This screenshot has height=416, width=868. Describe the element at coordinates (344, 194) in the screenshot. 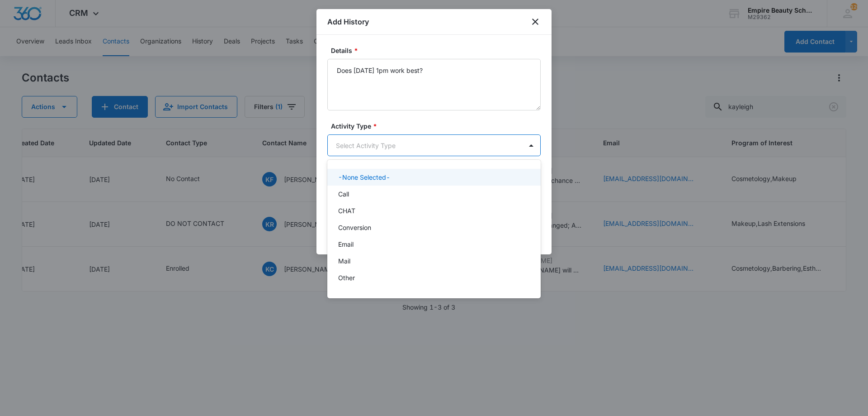

I see `p: Call` at that location.